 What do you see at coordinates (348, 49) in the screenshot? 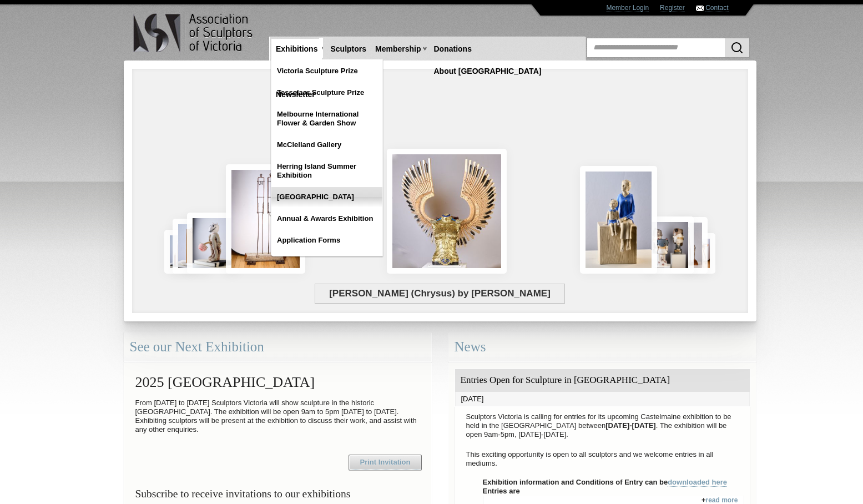
I see `a: Sculptors` at bounding box center [348, 49].